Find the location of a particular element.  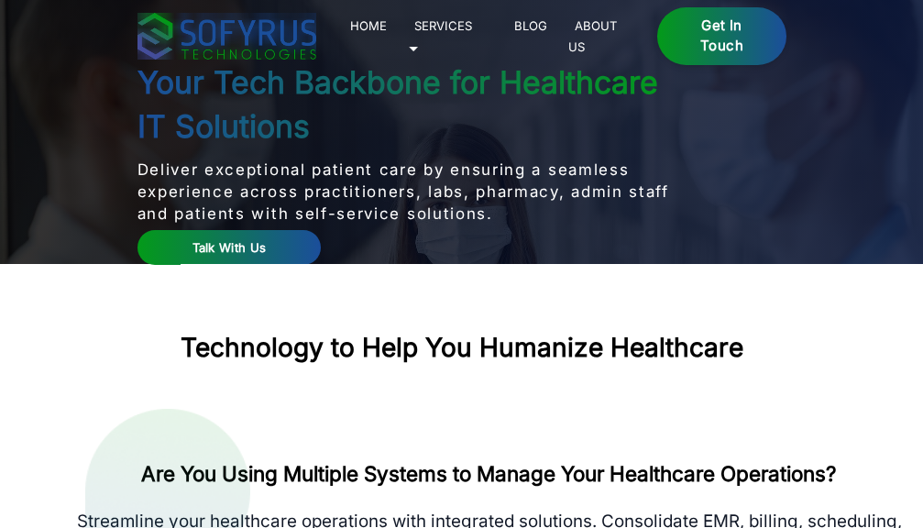

a: Blog is located at coordinates (531, 26).